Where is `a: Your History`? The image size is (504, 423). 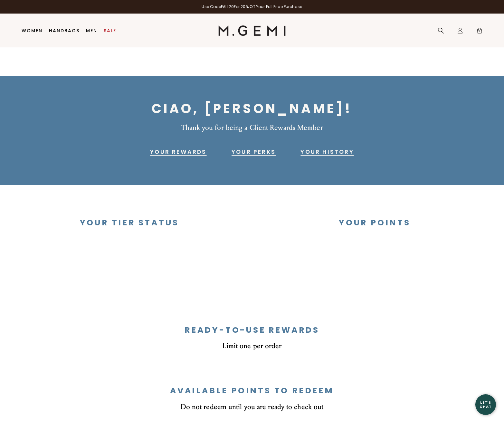 a: Your History is located at coordinates (327, 152).